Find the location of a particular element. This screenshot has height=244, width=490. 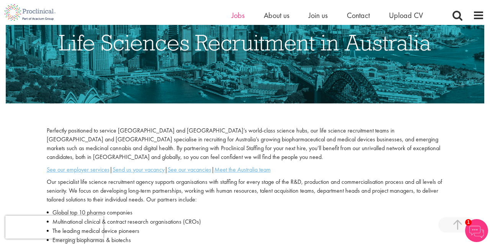

u: Send us your vacancy is located at coordinates (139, 169).